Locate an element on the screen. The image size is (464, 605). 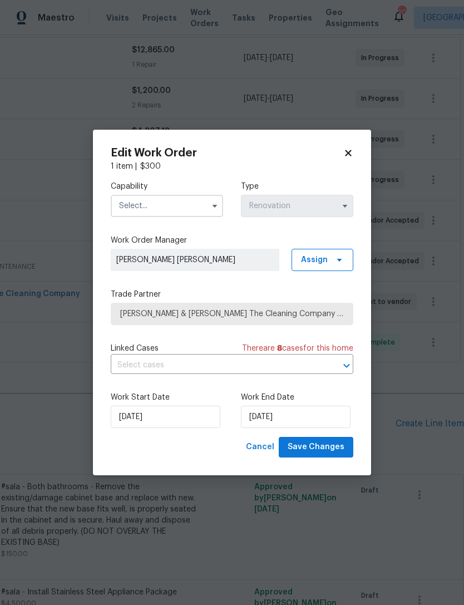
span: Linked Cases is located at coordinates (135, 348).